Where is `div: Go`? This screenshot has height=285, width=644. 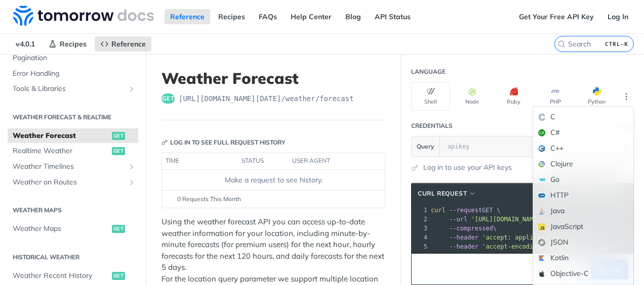 div: Go is located at coordinates (583, 180).